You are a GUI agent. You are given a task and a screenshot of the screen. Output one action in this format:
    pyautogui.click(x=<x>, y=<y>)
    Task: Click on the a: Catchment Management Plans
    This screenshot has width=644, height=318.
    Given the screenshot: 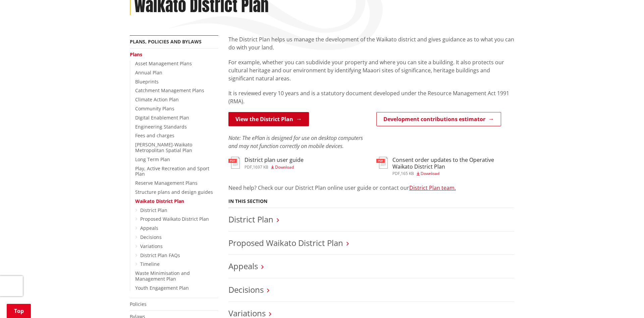 What is the action you would take?
    pyautogui.click(x=170, y=90)
    